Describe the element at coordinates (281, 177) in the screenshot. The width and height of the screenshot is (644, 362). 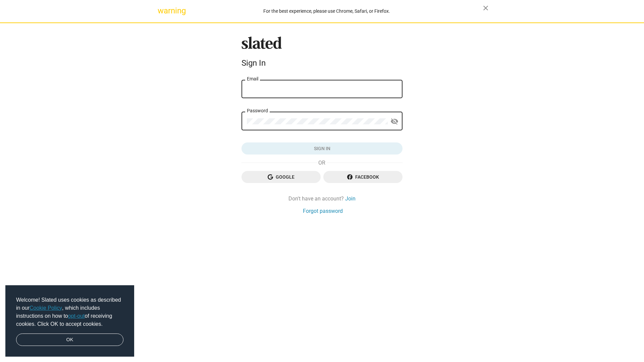
I see `span: Google` at that location.